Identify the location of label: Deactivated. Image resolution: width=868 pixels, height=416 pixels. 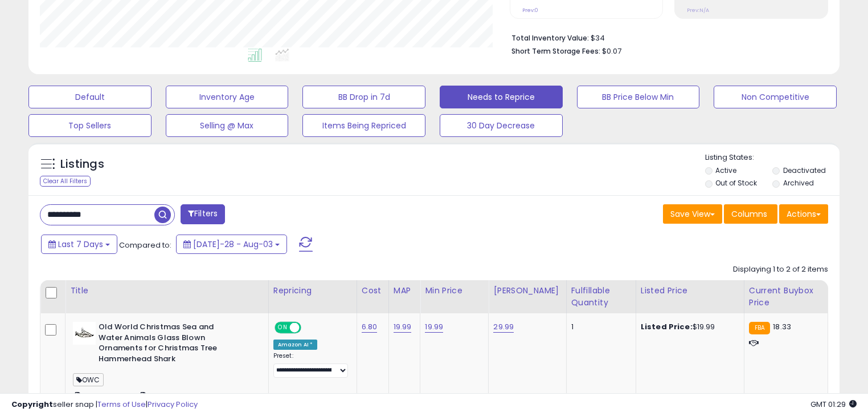
(805, 170).